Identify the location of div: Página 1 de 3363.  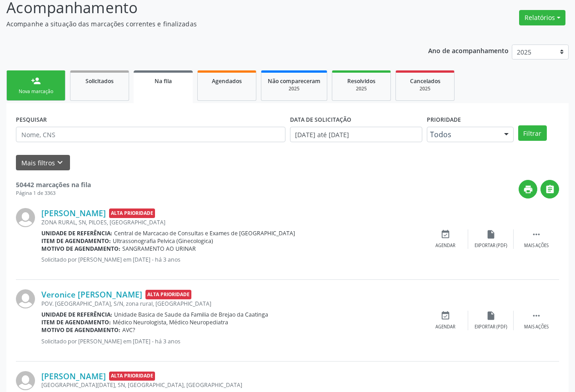
(53, 193).